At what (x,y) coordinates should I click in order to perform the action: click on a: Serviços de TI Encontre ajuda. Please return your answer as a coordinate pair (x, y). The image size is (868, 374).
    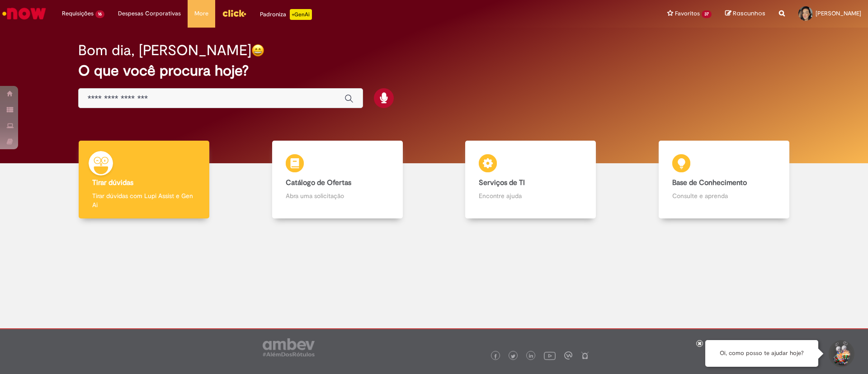
    Looking at the image, I should click on (531, 180).